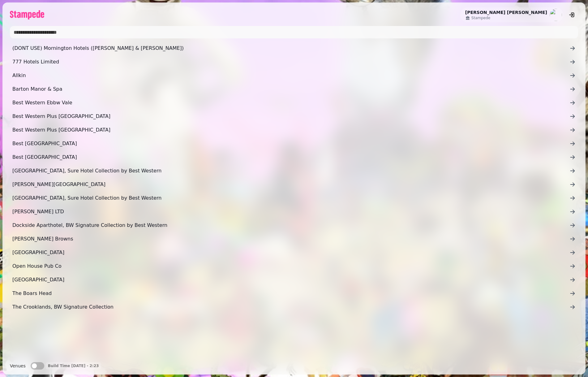 This screenshot has width=588, height=377. I want to click on span: Dockside Aparthotel, BW Signature Collection by Best Western, so click(290, 225).